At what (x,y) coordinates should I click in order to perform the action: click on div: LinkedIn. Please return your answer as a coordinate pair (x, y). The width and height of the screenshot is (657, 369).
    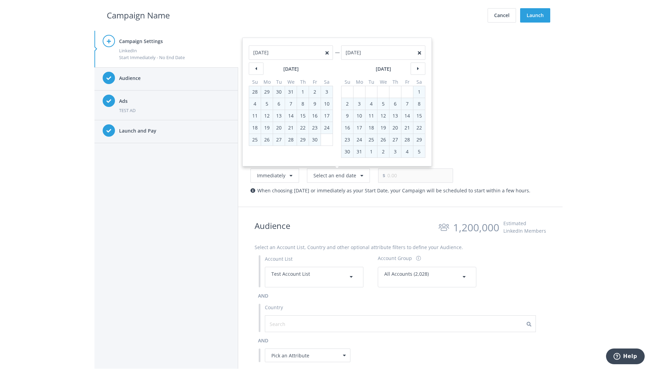
    Looking at the image, I should click on (174, 51).